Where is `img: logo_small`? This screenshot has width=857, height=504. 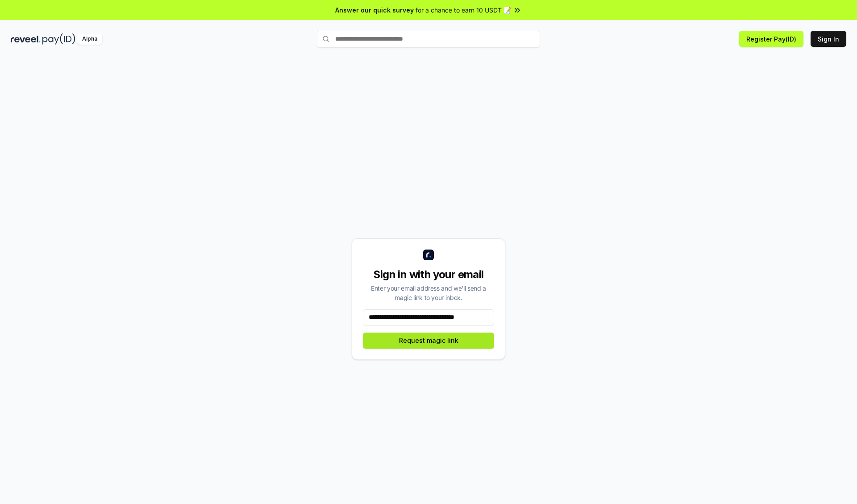
img: logo_small is located at coordinates (428, 255).